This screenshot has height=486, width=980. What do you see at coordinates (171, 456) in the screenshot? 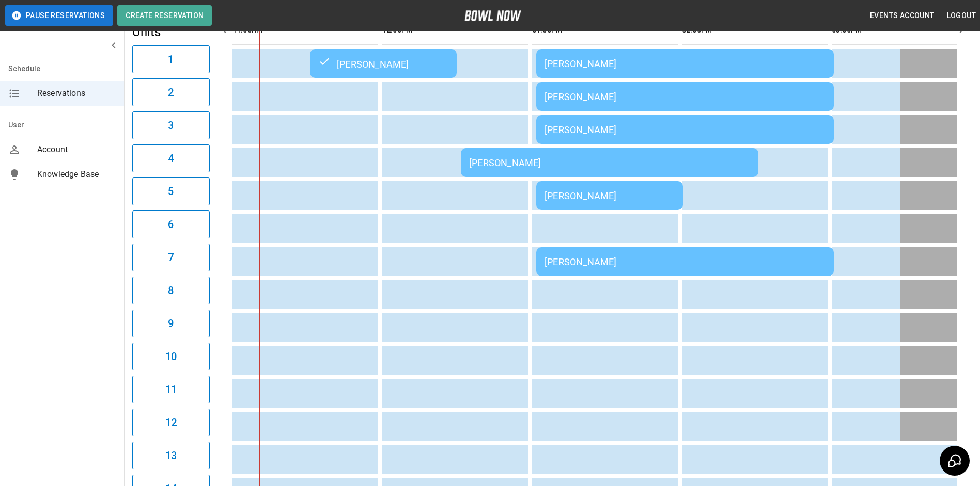
I see `button: 13` at bounding box center [171, 456].